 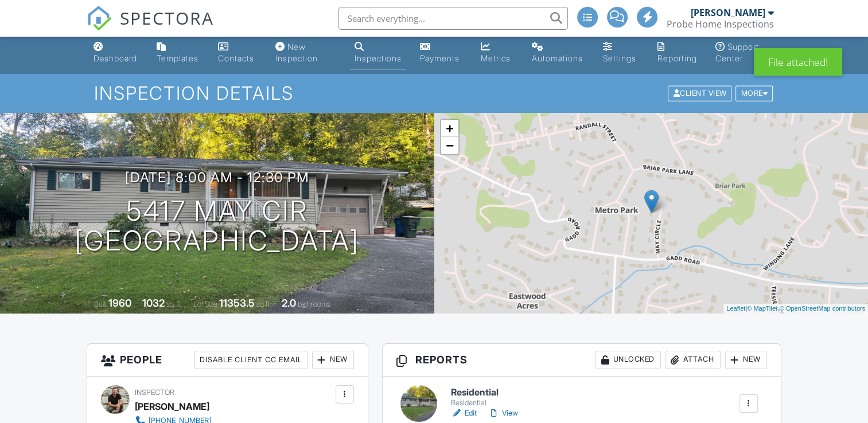 What do you see at coordinates (619, 58) in the screenshot?
I see `div: Settings` at bounding box center [619, 58].